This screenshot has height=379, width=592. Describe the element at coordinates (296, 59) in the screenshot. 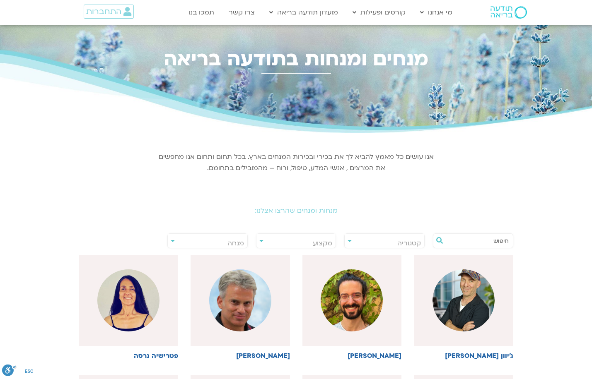

I see `h2: מנחים ומנחות בתודעה בריאה` at that location.